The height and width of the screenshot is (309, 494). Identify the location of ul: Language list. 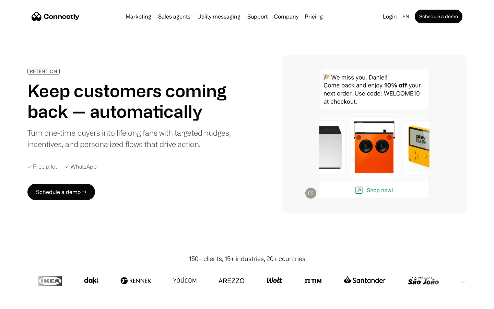
(27, 302).